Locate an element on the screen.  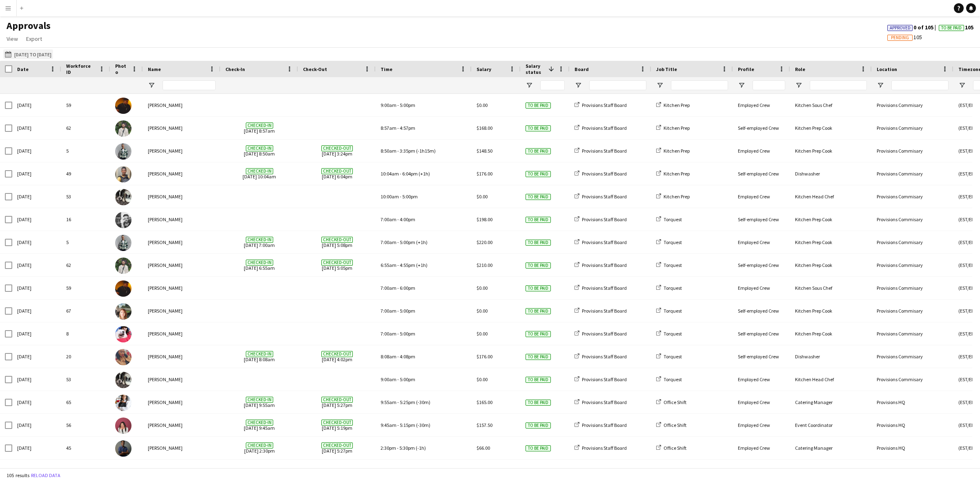
div: 62 is located at coordinates (86, 265).